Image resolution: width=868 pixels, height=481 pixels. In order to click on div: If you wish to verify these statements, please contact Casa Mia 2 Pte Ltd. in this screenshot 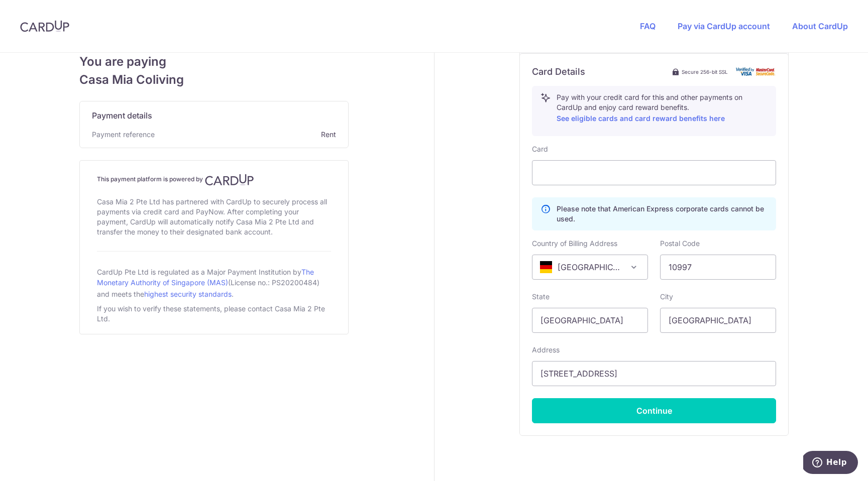, I will do `click(214, 314)`.